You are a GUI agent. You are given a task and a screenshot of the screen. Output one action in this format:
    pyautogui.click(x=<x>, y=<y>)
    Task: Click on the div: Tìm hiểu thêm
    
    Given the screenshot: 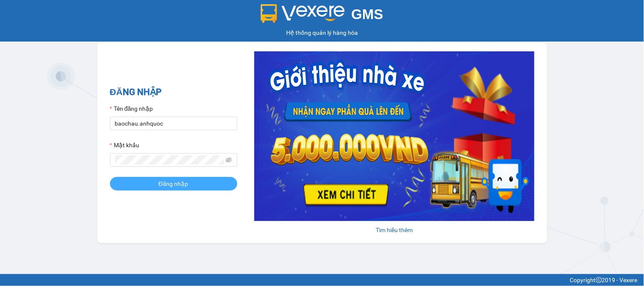 What is the action you would take?
    pyautogui.click(x=394, y=230)
    